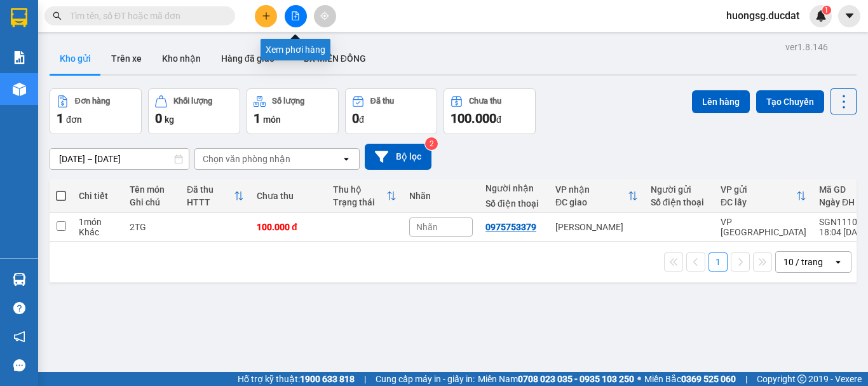 This screenshot has width=868, height=386. I want to click on span: search, so click(57, 16).